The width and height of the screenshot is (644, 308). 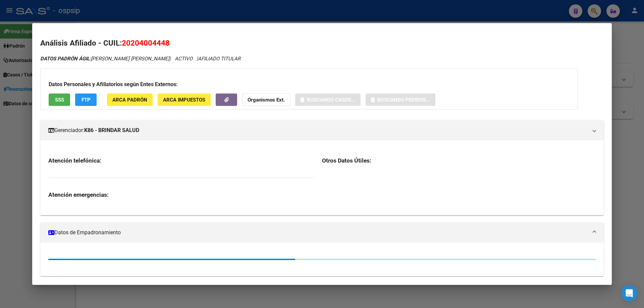 I want to click on span: SSS, so click(x=60, y=100).